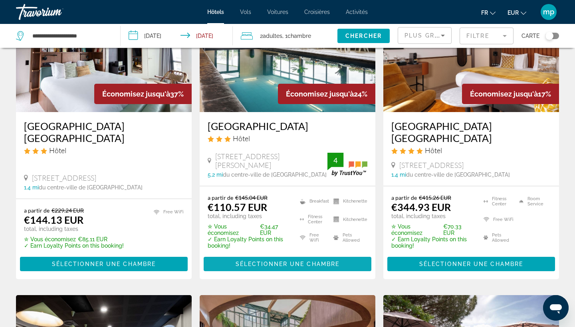  I want to click on img: trustyou-badge.svg, so click(347, 164).